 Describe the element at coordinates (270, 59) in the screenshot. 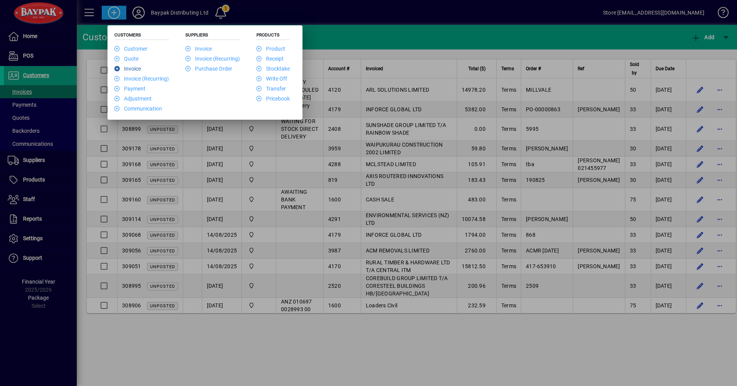

I see `a: Receipt` at that location.